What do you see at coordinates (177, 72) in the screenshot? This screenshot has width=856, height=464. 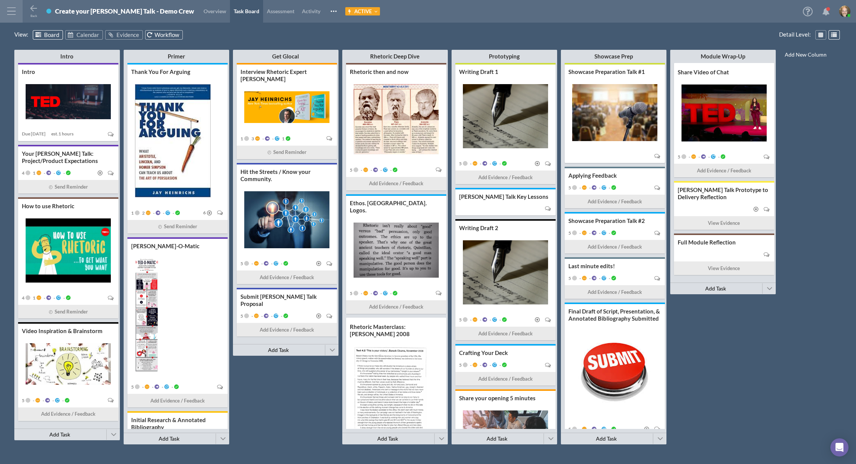 I see `div: Thank You For Arguing` at bounding box center [177, 72].